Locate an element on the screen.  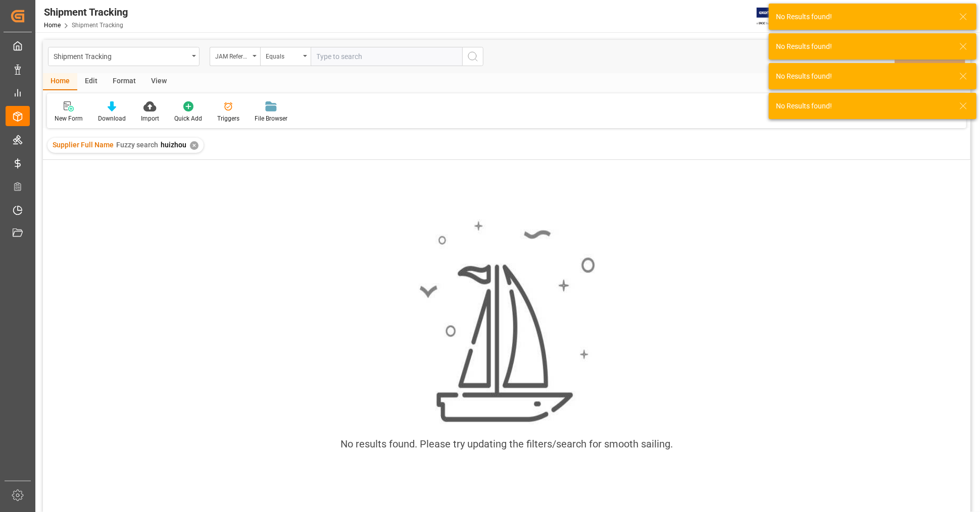
div: Download is located at coordinates (112, 119).